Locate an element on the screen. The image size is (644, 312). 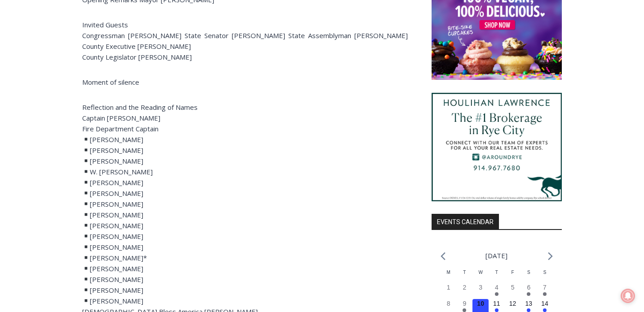
time: 6 is located at coordinates (529, 288).